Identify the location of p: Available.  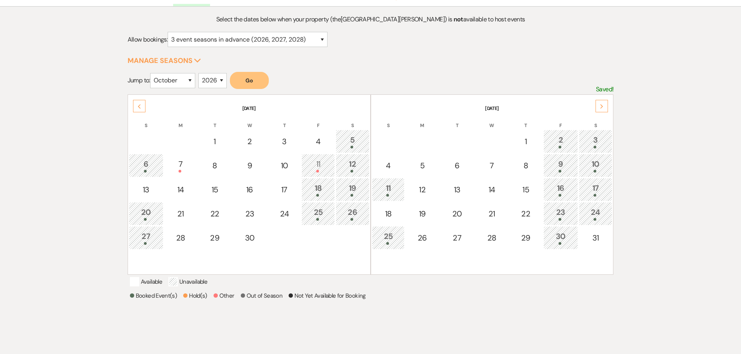
(146, 282).